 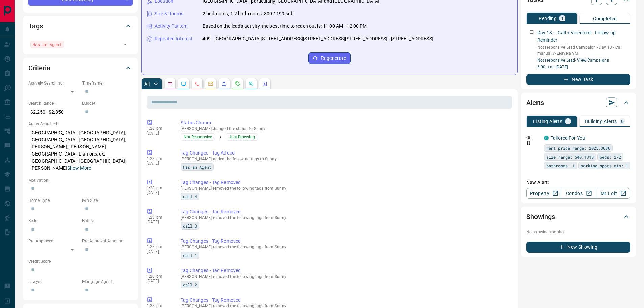 I want to click on a: Not responsive Lead- View Campaigns, so click(x=574, y=60).